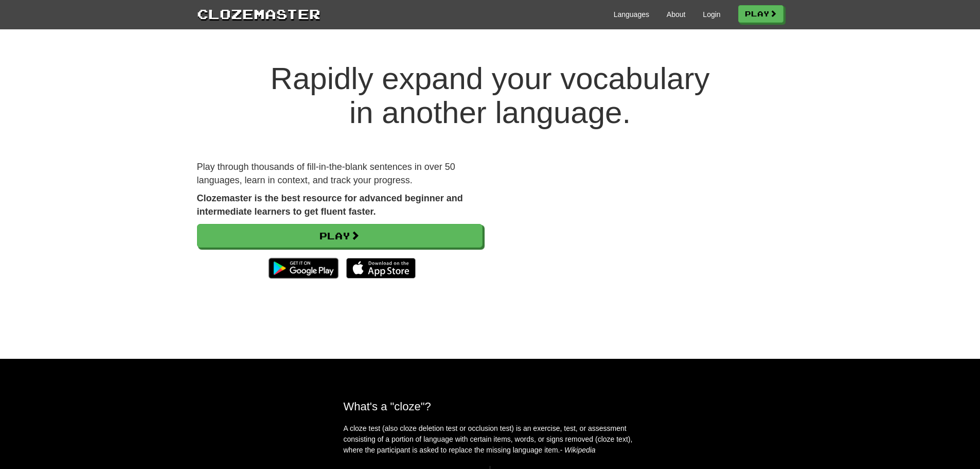 Image resolution: width=980 pixels, height=469 pixels. Describe the element at coordinates (676, 14) in the screenshot. I see `a: About` at that location.